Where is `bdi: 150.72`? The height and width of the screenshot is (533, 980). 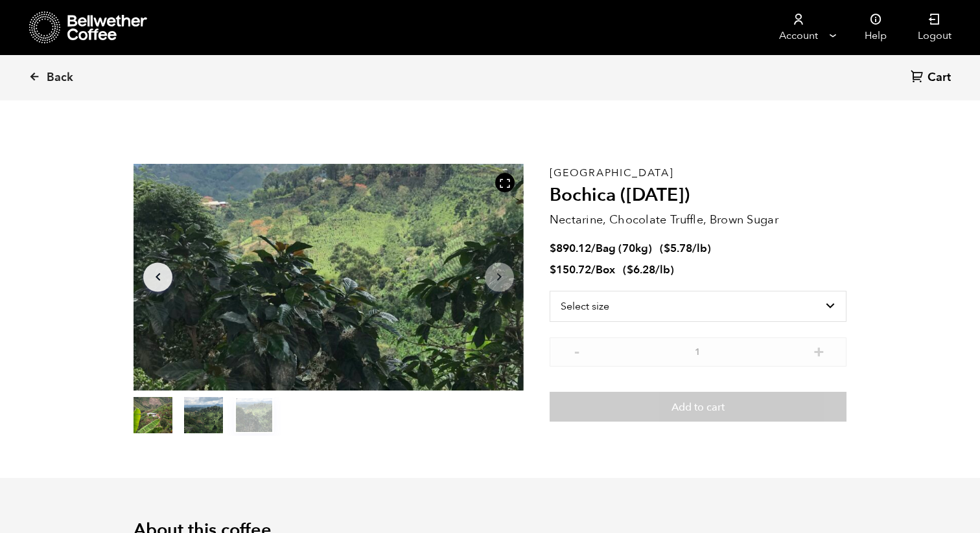
bdi: 150.72 is located at coordinates (570, 269).